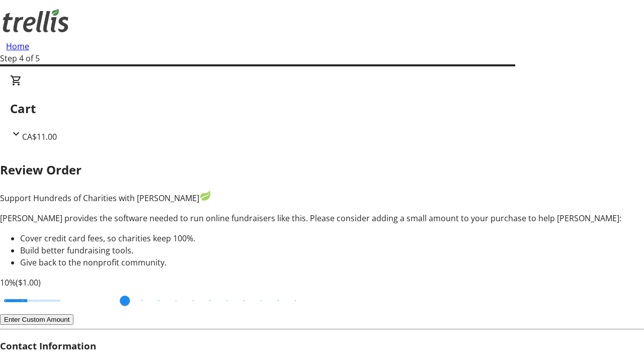 This screenshot has height=362, width=644. What do you see at coordinates (39, 137) in the screenshot?
I see `span: CA$11.00` at bounding box center [39, 137].